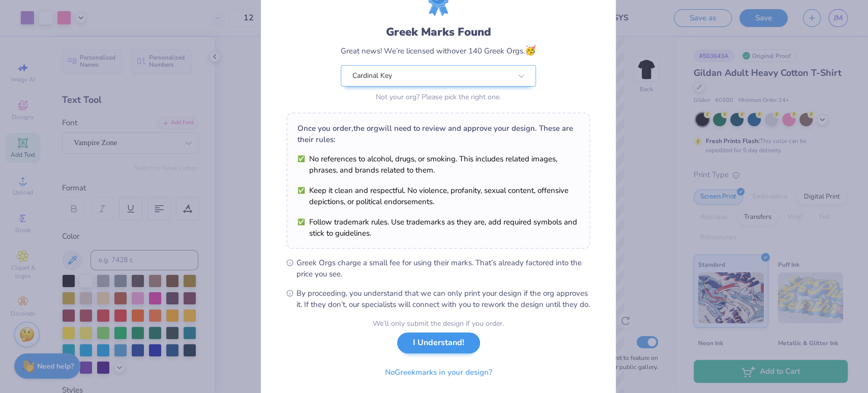 This screenshot has height=393, width=868. I want to click on div: Greek Marks Found, so click(438, 32).